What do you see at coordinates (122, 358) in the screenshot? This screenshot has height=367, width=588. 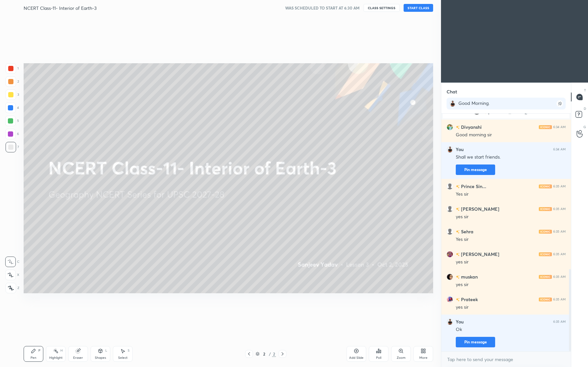 I see `div: Select` at bounding box center [122, 358].